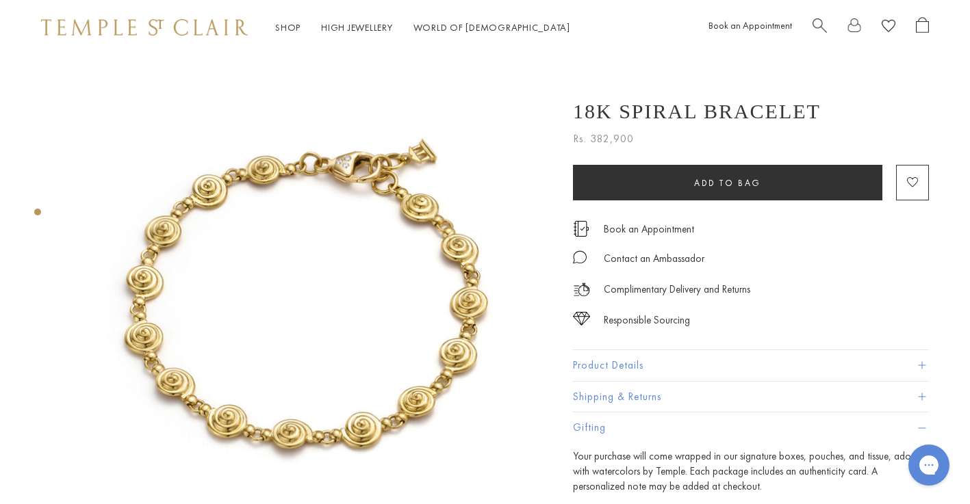 The width and height of the screenshot is (970, 504). Describe the element at coordinates (581, 289) in the screenshot. I see `img: icon_delivery.svg` at that location.